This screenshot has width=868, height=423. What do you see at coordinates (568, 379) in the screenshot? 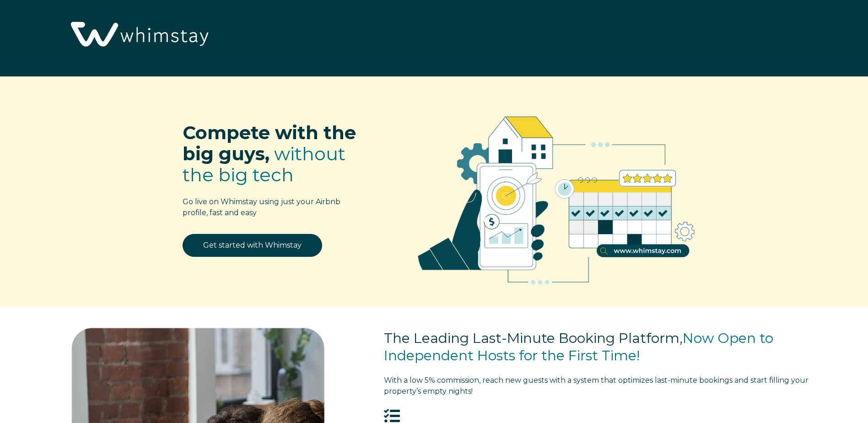
I see `span: With a low 5% commission, reach new guests with a system that optimizes last-minute bookings and s` at bounding box center [568, 379].